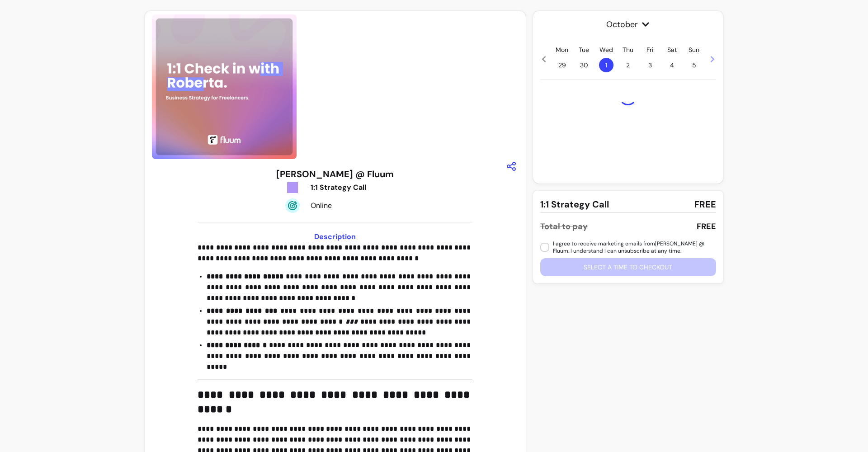  Describe the element at coordinates (628, 65) in the screenshot. I see `span: 2` at that location.